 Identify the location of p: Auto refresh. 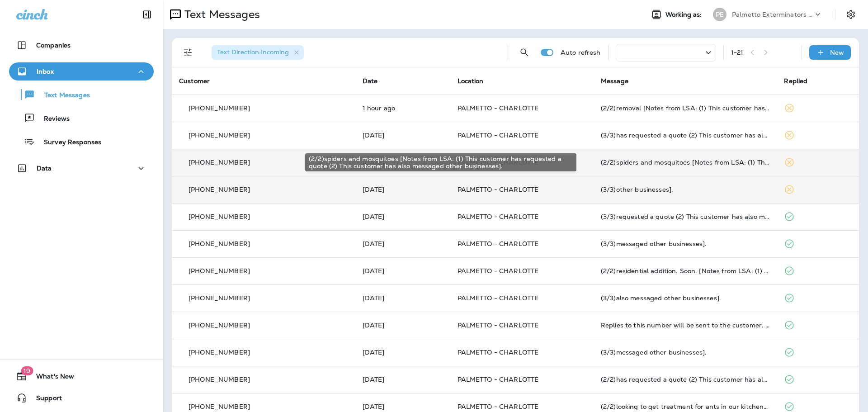
(581, 53).